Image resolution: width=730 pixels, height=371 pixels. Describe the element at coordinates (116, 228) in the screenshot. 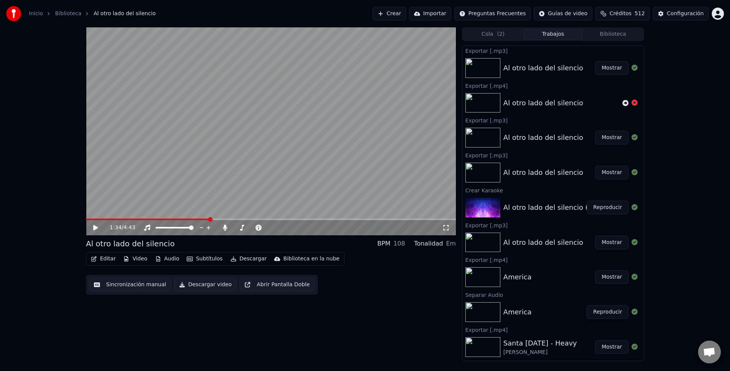

I see `span: 1:34` at that location.